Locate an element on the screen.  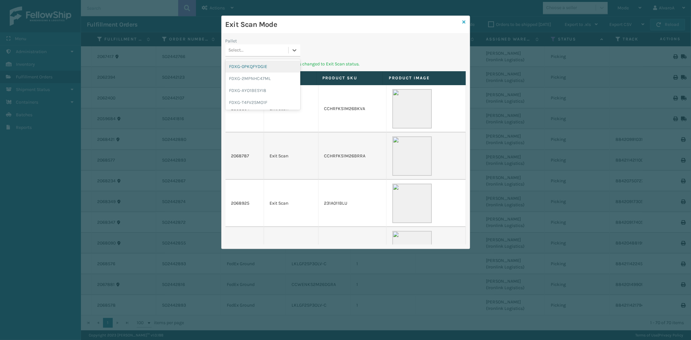
label: Product SKU is located at coordinates (349, 78).